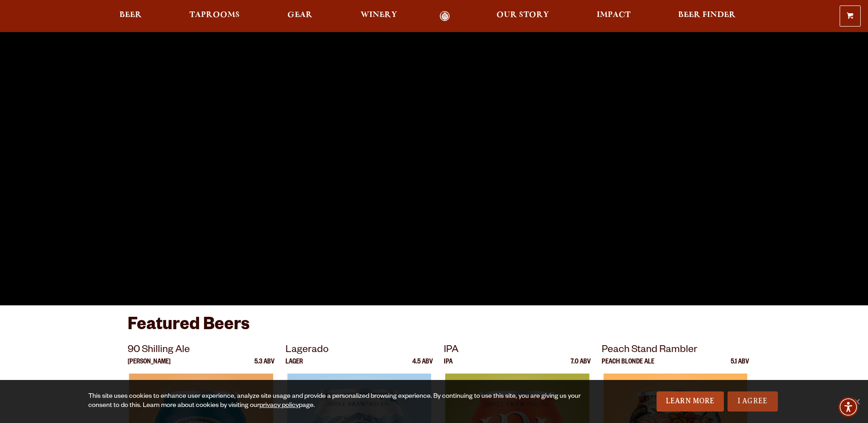 The image size is (868, 423). Describe the element at coordinates (676, 350) in the screenshot. I see `p: Peach Stand Rambler` at that location.